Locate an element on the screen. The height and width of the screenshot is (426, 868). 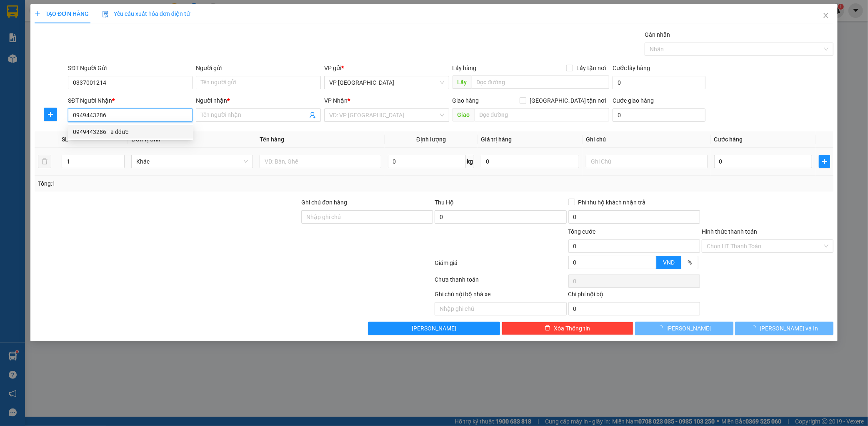
div: Chi phí nội bộ is located at coordinates (634, 296).